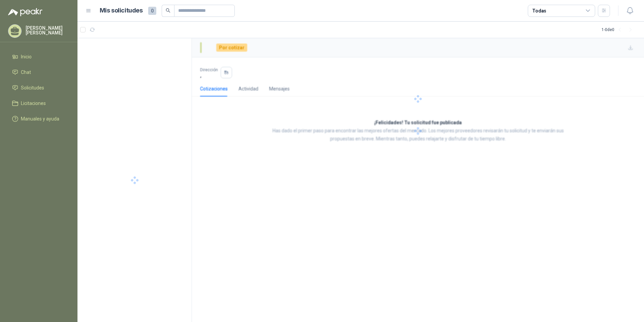  Describe the element at coordinates (32, 88) in the screenshot. I see `span: Solicitudes` at that location.